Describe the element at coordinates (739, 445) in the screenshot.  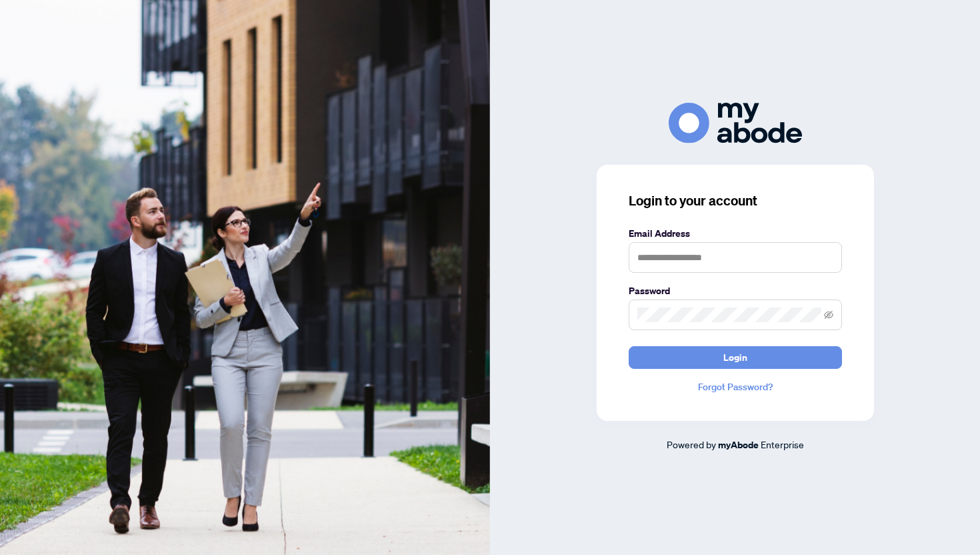
I see `a: myAbode` at that location.